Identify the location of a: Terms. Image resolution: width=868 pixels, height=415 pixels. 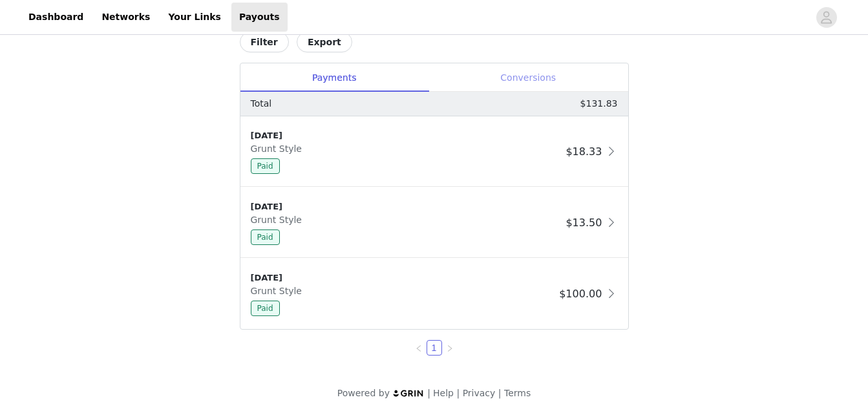
(517, 393).